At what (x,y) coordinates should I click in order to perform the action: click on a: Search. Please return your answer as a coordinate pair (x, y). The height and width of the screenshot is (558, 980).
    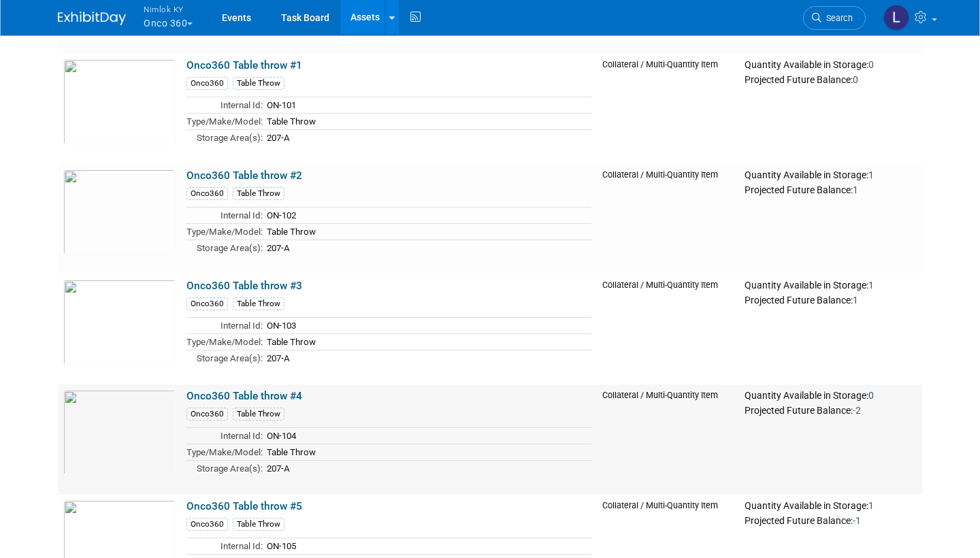
    Looking at the image, I should click on (834, 18).